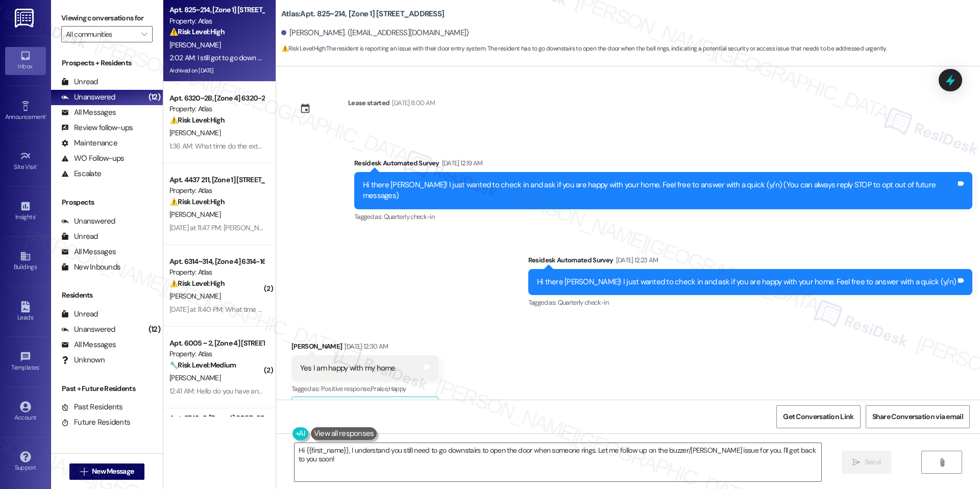 The image size is (980, 489). Describe the element at coordinates (107, 295) in the screenshot. I see `div: Residents` at that location.